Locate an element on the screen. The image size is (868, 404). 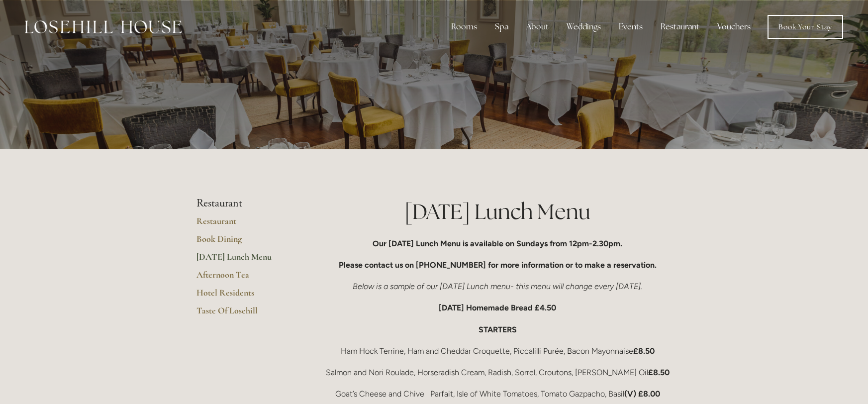
strong: STARTERS is located at coordinates (497, 329).